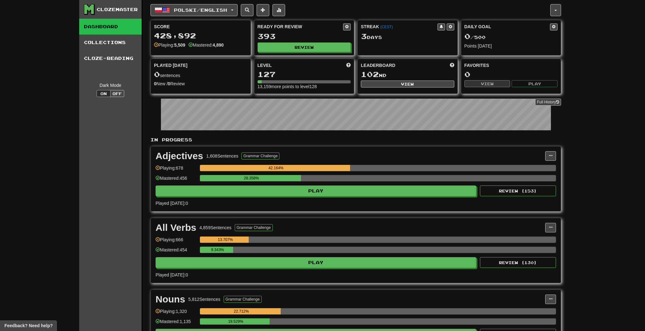 This screenshot has height=331, width=645. I want to click on span: 3, so click(364, 36).